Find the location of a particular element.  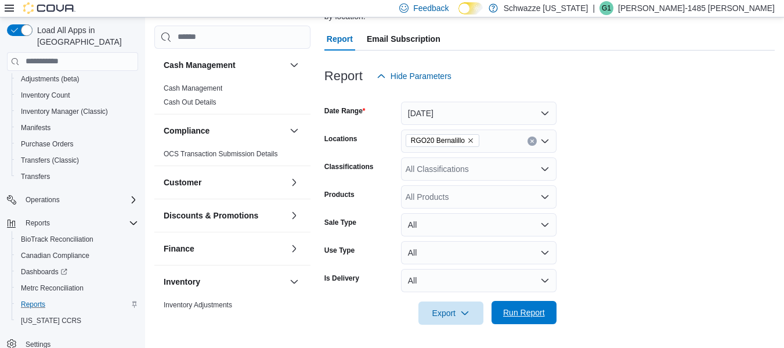

a: Transfers is located at coordinates (35, 176).